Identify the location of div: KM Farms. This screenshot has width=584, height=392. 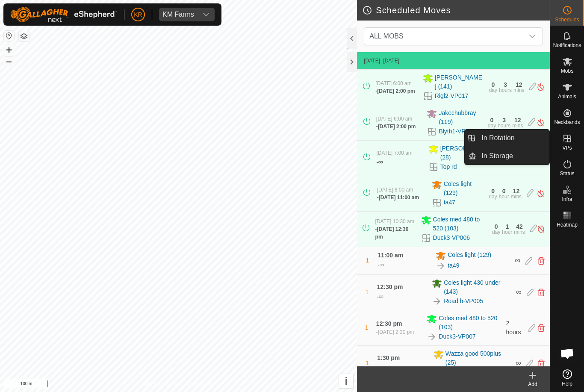
(178, 14).